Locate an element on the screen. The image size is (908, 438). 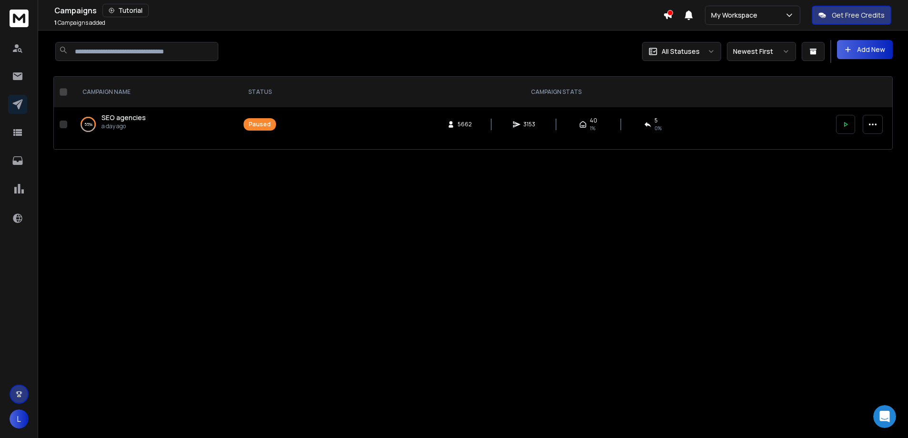
div: Send us a message is located at coordinates (89, 196).